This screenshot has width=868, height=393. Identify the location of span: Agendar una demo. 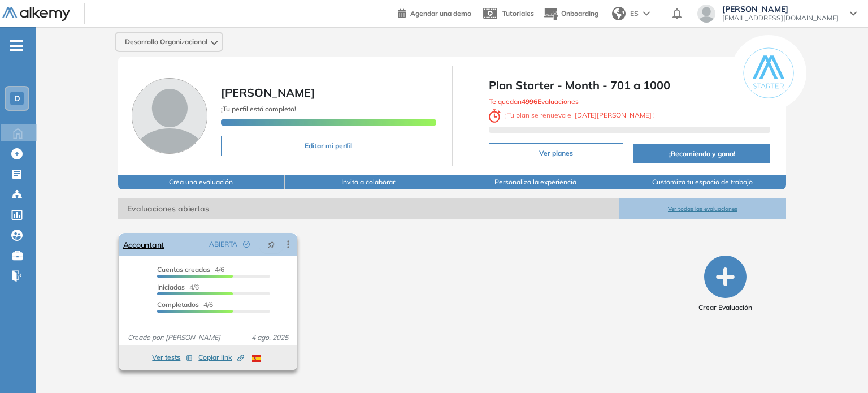
(440, 13).